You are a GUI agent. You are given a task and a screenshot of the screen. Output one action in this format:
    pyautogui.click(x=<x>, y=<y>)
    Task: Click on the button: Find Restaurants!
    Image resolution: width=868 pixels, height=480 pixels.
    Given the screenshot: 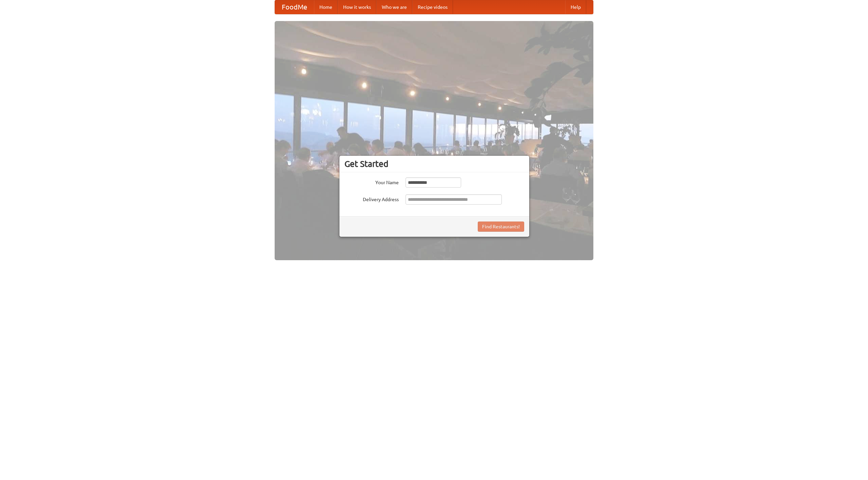 What is the action you would take?
    pyautogui.click(x=501, y=227)
    